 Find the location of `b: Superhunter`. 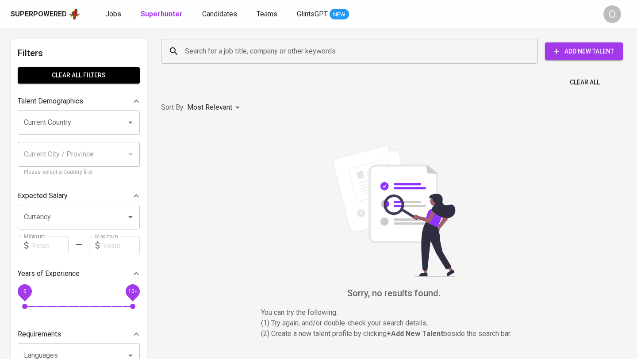

b: Superhunter is located at coordinates (161, 14).